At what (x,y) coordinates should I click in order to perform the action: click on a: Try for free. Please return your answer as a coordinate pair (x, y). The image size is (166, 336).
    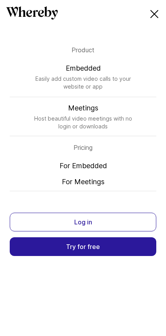
    Looking at the image, I should click on (83, 247).